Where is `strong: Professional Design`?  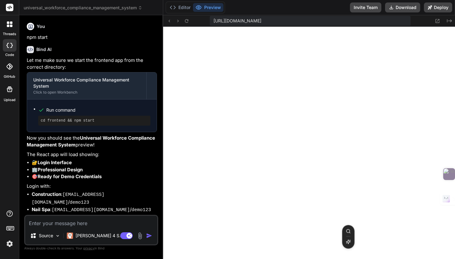
strong: Professional Design is located at coordinates (60, 170).